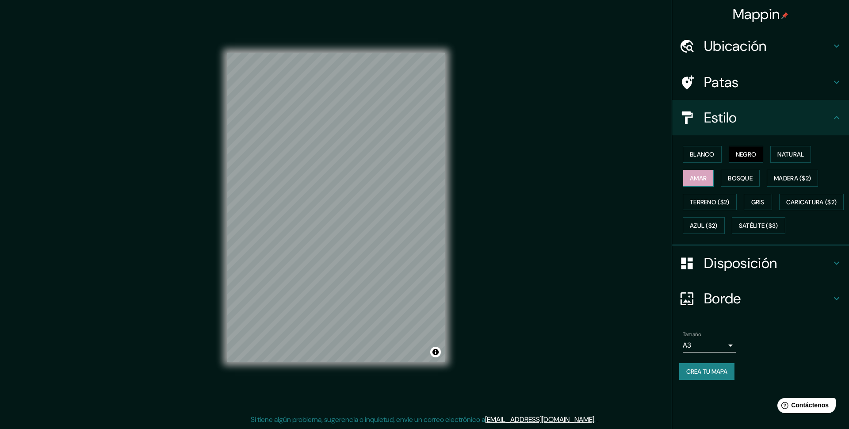 Image resolution: width=849 pixels, height=429 pixels. I want to click on font: Bosque, so click(740, 178).